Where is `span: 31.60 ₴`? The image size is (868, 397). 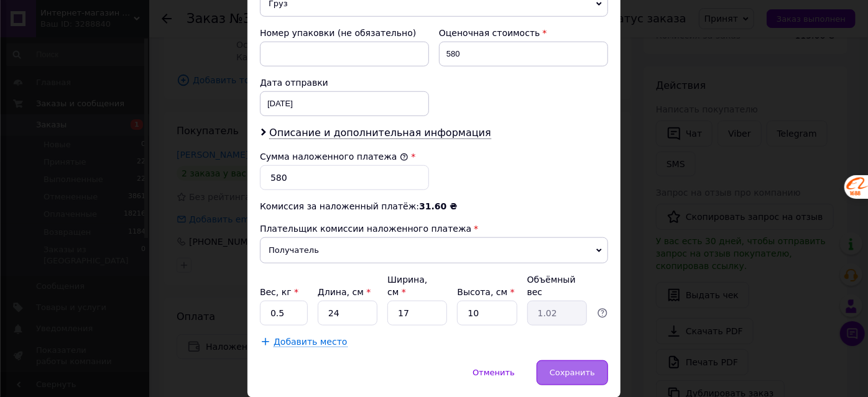
span: 31.60 ₴ is located at coordinates (438, 207).